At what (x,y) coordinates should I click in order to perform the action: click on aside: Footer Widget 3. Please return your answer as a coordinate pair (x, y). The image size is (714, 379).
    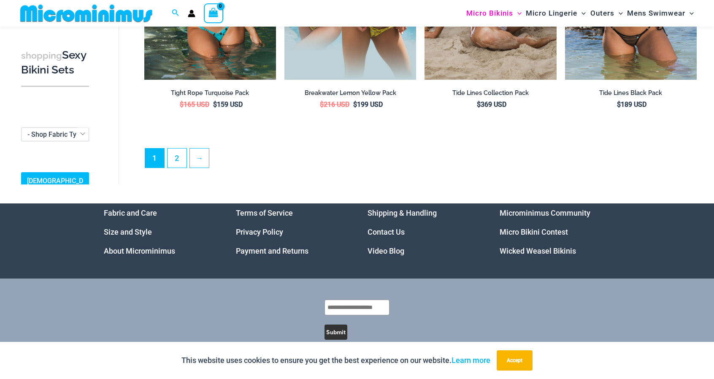
    Looking at the image, I should click on (423, 232).